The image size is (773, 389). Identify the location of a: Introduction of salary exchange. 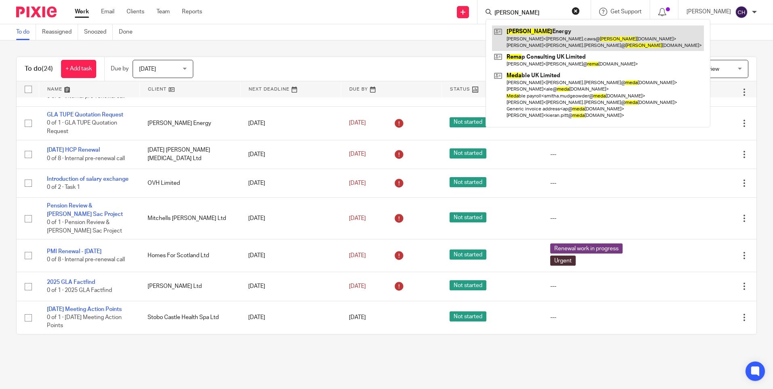
(88, 179).